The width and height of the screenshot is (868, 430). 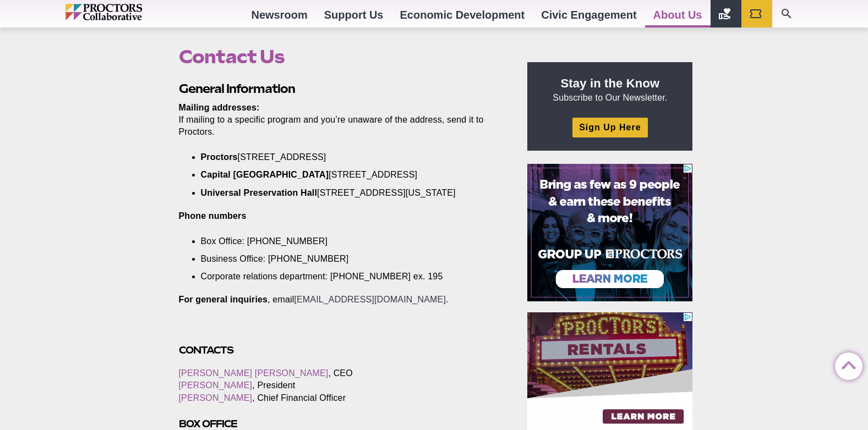 What do you see at coordinates (219, 108) in the screenshot?
I see `strong: Mailing addresses:` at bounding box center [219, 108].